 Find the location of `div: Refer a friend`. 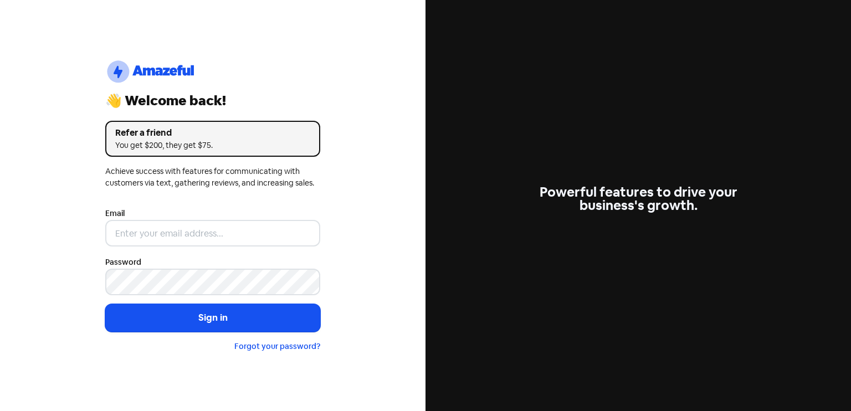

div: Refer a friend is located at coordinates (213, 133).